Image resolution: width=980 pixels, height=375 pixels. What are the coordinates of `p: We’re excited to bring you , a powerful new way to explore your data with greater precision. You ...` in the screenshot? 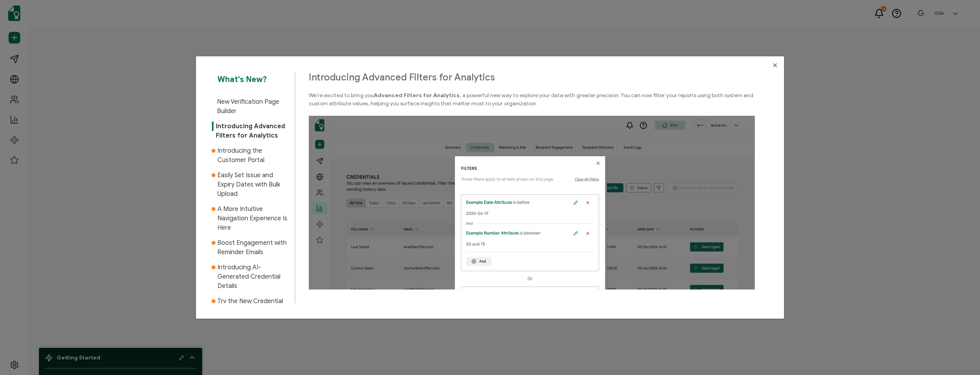 It's located at (532, 100).